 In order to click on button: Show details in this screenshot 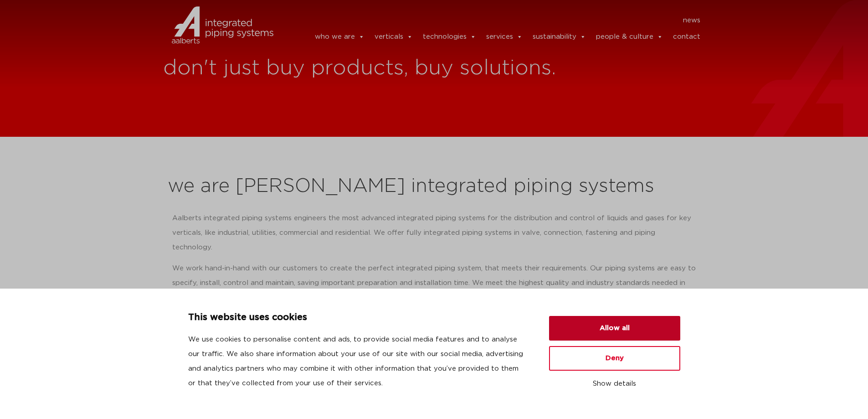, I will do `click(615, 383)`.